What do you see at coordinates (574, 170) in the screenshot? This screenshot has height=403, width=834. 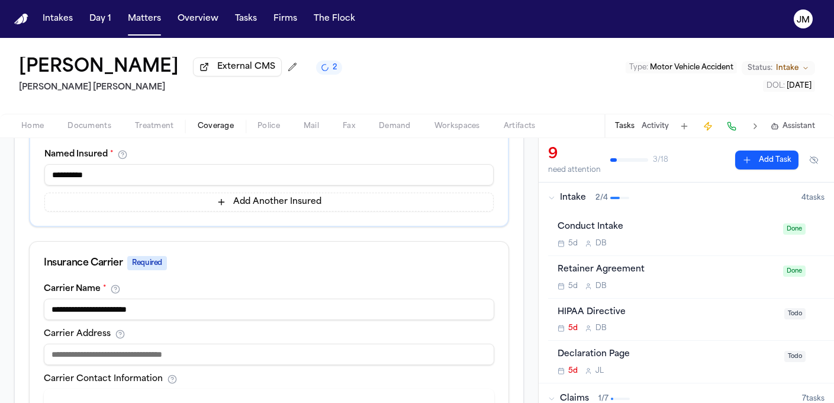 I see `div: need attention` at bounding box center [574, 170].